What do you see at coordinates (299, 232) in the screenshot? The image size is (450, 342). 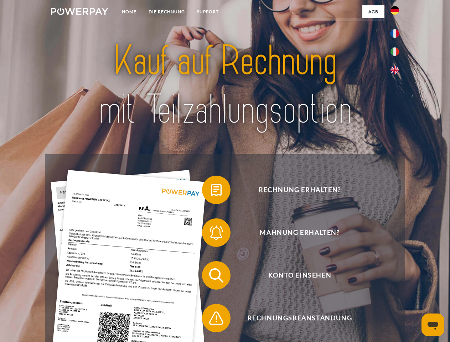 I see `span: Mahnung erhalten?` at bounding box center [299, 232].